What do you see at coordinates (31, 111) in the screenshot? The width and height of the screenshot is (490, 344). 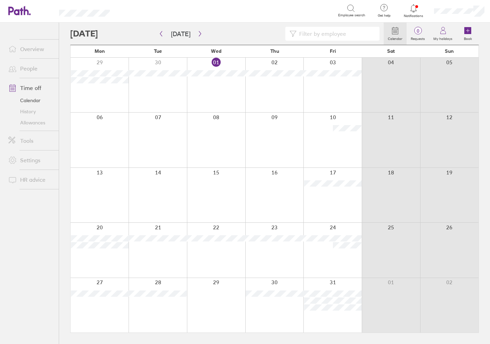 I see `a: History` at bounding box center [31, 111].